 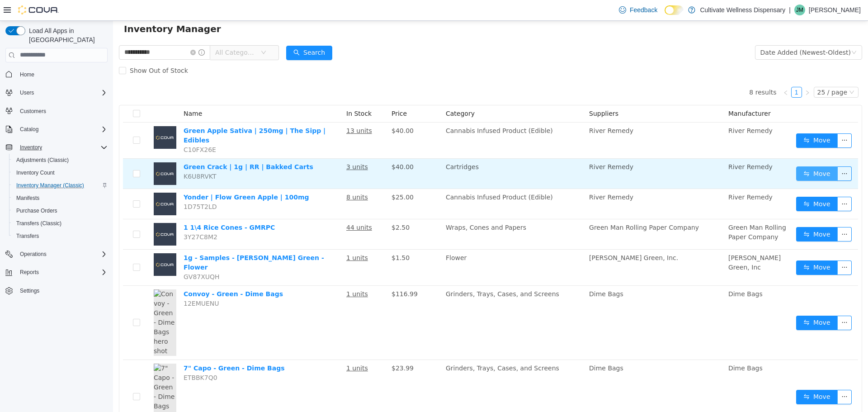 What do you see at coordinates (28, 198) in the screenshot?
I see `a: Manifests` at bounding box center [28, 198].